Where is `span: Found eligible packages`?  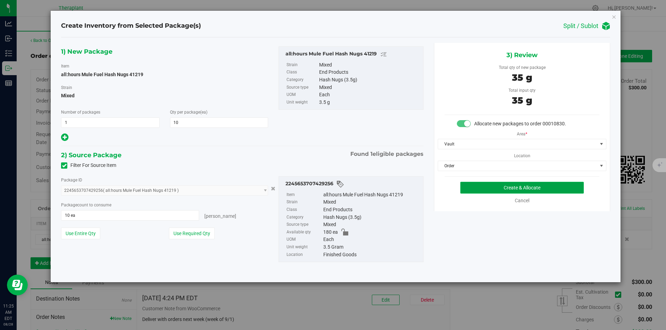
span: Found eligible packages is located at coordinates (387, 154).